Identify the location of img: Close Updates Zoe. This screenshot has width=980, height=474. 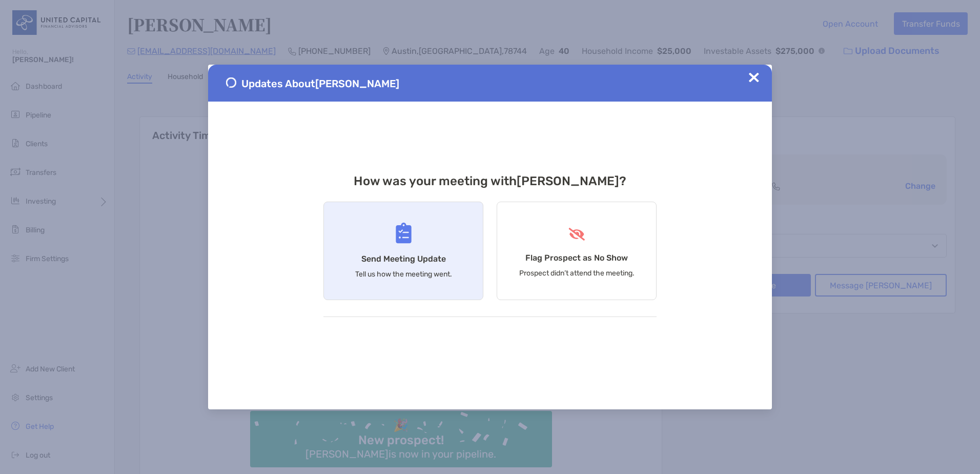
(754, 77).